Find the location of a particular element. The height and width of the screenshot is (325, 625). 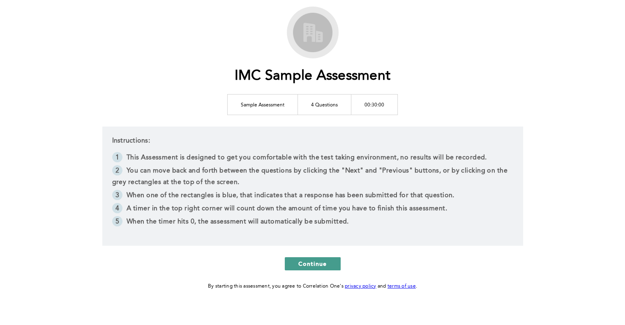

div: By starting this assessment, you agree to Correlation One's and . is located at coordinates (313, 287).